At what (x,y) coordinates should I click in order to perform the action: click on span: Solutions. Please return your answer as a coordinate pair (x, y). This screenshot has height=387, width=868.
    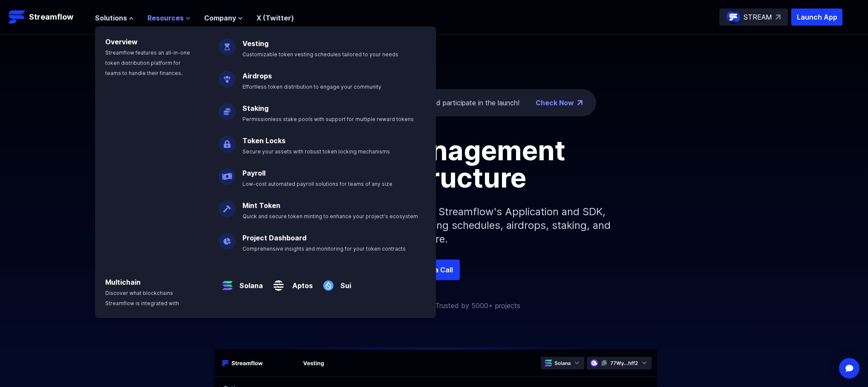
    Looking at the image, I should click on (111, 18).